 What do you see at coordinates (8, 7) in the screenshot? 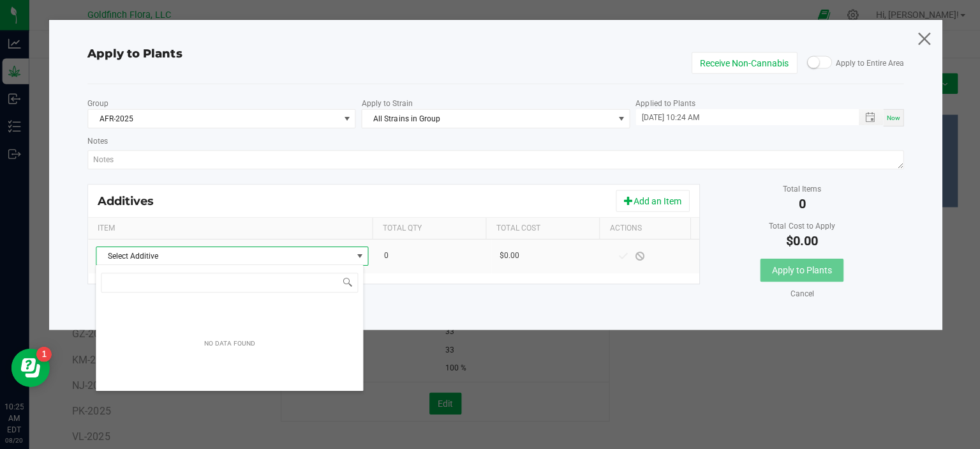
I see `span: 1` at bounding box center [8, 7].